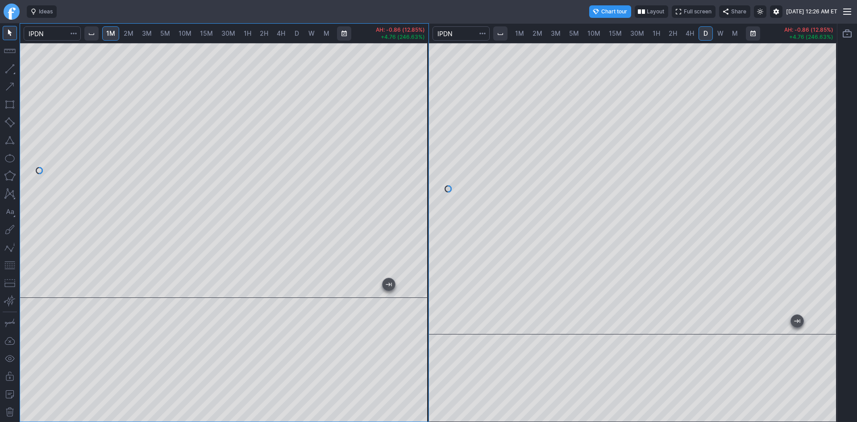 Image resolution: width=857 pixels, height=422 pixels. What do you see at coordinates (10, 283) in the screenshot?
I see `button: Position` at bounding box center [10, 283].